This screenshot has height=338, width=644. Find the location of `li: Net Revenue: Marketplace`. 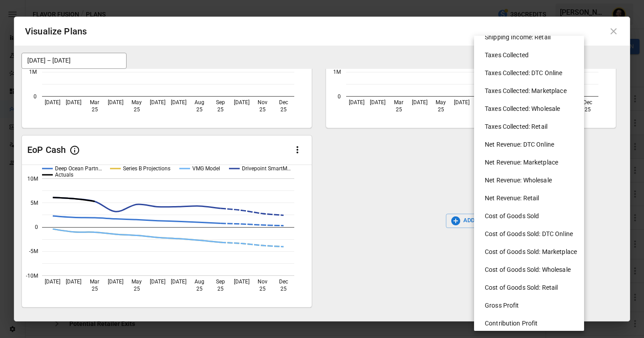

li: Net Revenue: Marketplace is located at coordinates (533, 162).